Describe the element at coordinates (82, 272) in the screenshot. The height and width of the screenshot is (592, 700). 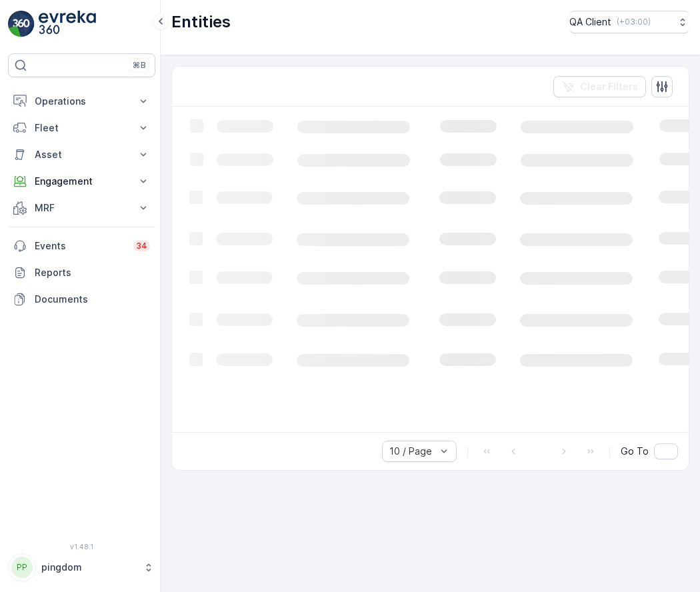
I see `a: Reports` at that location.